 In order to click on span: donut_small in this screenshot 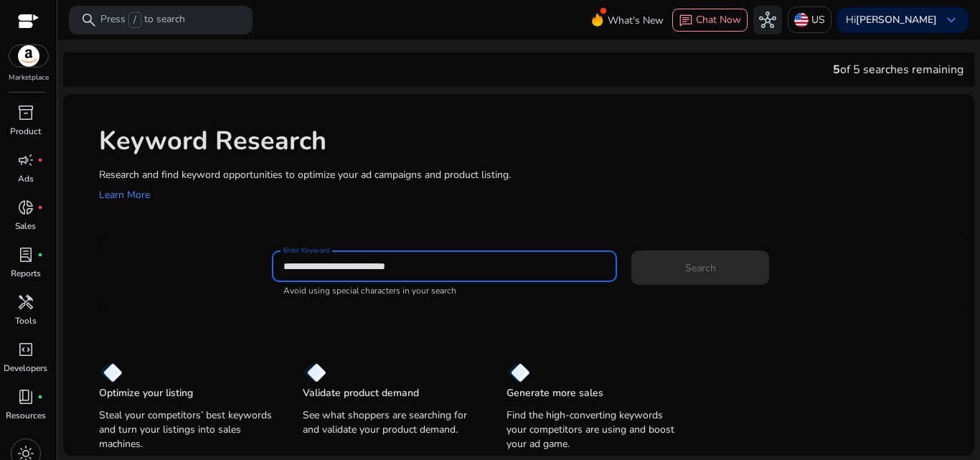, I will do `click(26, 207)`.